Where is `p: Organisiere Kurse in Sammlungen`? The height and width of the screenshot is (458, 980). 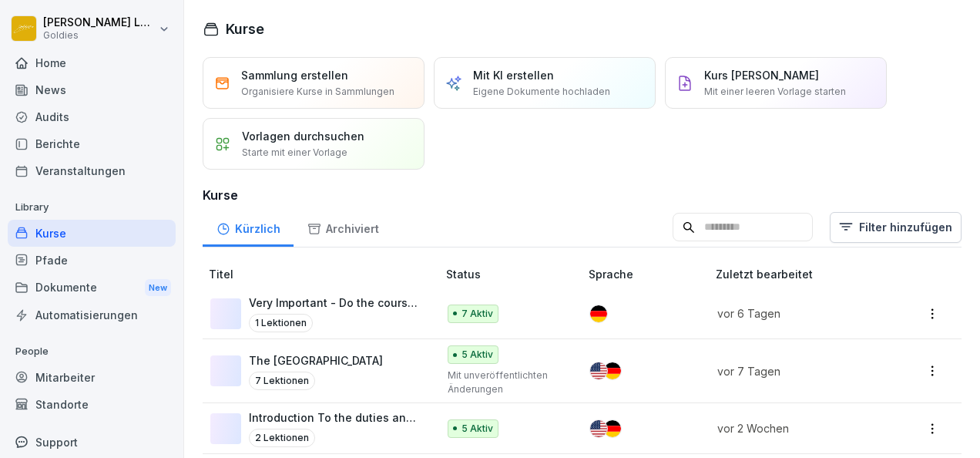 p: Organisiere Kurse in Sammlungen is located at coordinates (317, 92).